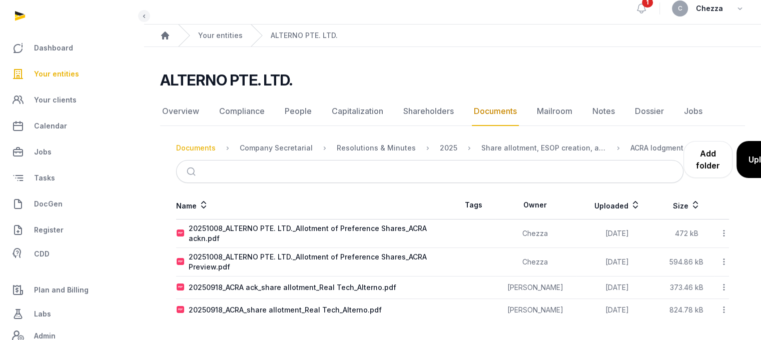 This screenshot has height=340, width=761. What do you see at coordinates (544, 148) in the screenshot?
I see `div: Share allotment, ESOP creation, app of dir` at bounding box center [544, 148].